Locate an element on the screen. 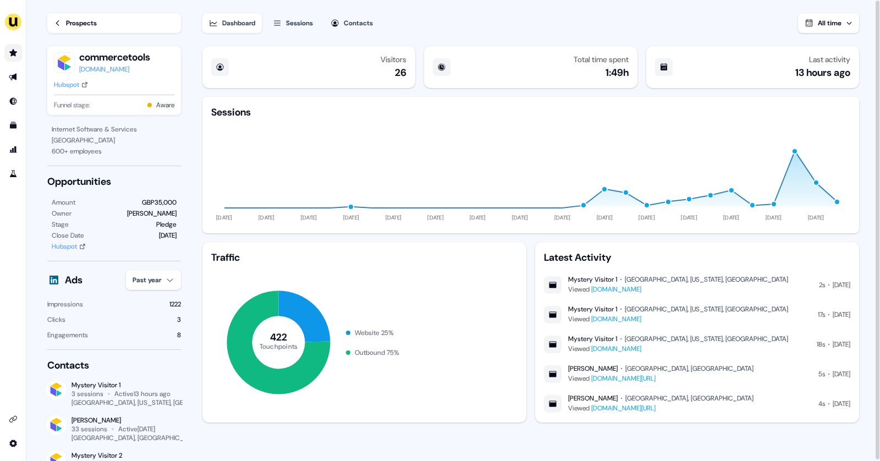 This screenshot has width=880, height=461. div: 33 sessions is located at coordinates (89, 429).